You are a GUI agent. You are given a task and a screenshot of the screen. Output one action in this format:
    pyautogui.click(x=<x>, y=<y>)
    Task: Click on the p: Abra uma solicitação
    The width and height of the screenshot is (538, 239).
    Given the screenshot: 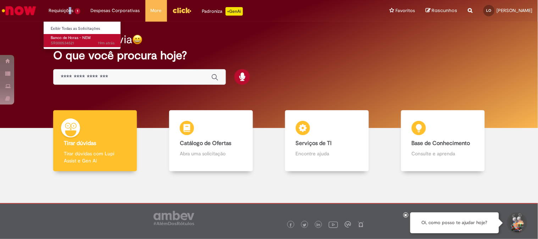 What is the action you would take?
    pyautogui.click(x=211, y=153)
    